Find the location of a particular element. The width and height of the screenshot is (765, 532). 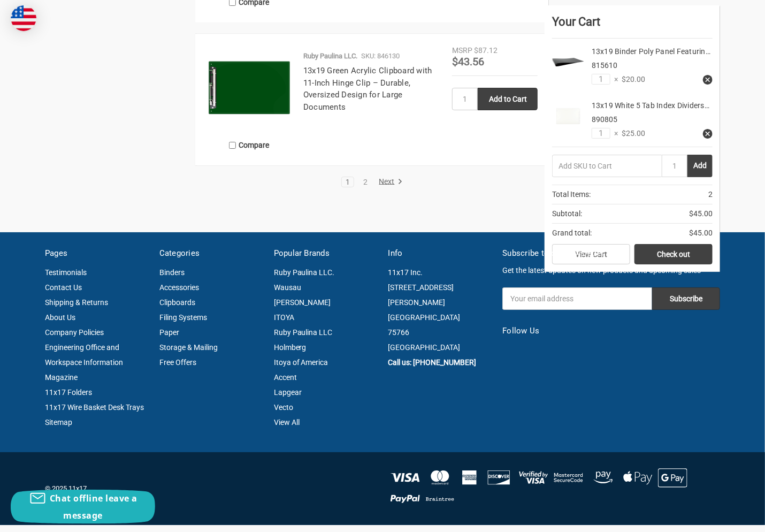

h5: Follow Us is located at coordinates (611, 331).